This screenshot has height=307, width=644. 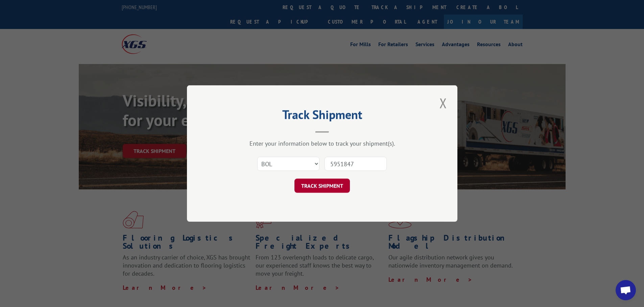 I want to click on a: Open chat, so click(x=626, y=291).